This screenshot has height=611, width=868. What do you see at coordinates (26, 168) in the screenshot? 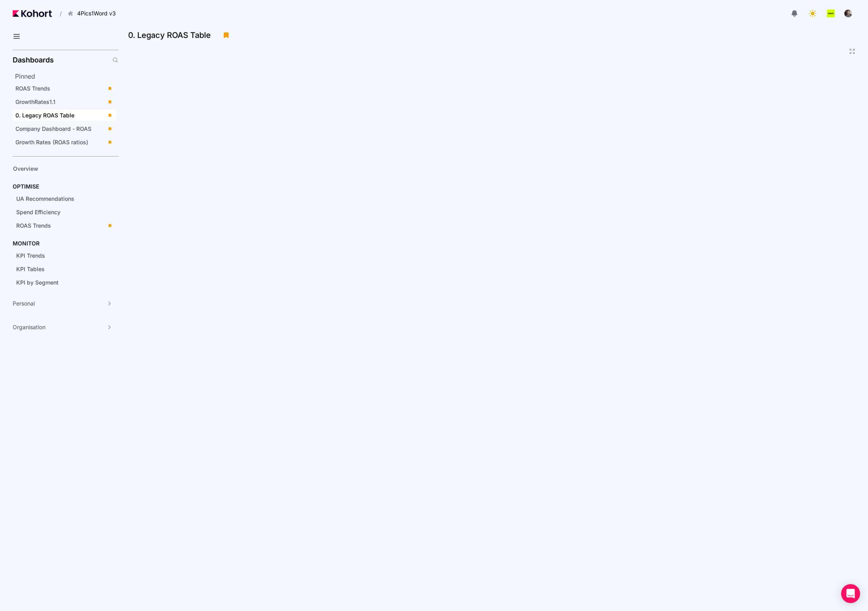
I see `span: Overview` at bounding box center [26, 168].